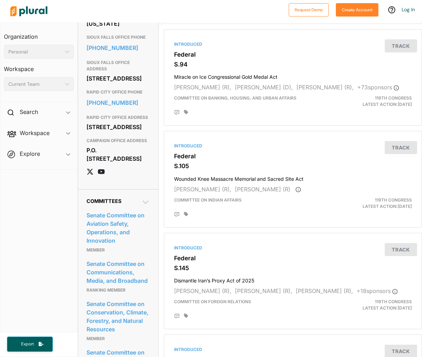 The image size is (422, 357). I want to click on h3: SIOUX FALLS OFFICE ADDRESS, so click(118, 66).